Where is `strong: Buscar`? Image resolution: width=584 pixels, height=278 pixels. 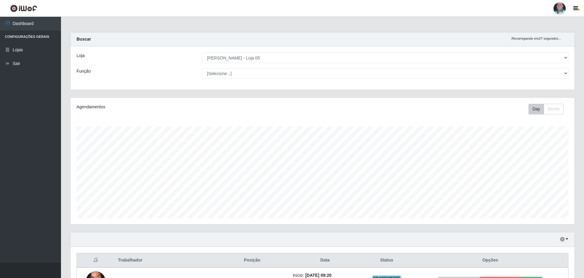 strong: Buscar is located at coordinates (84, 39).